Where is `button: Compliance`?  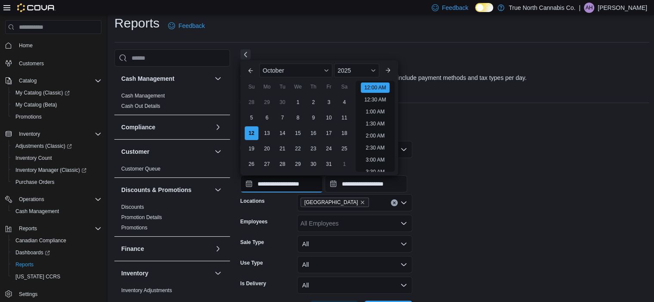 button: Compliance is located at coordinates (166, 127).